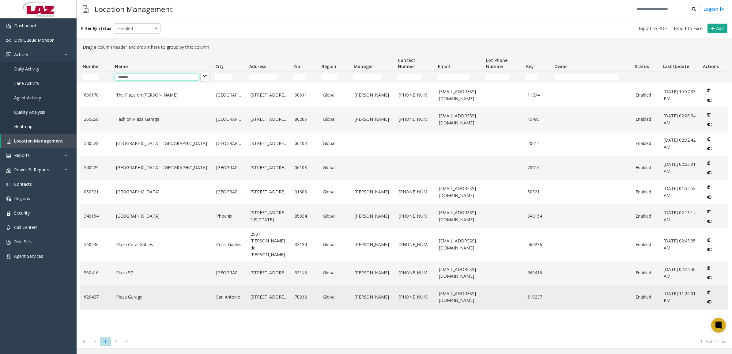 This screenshot has height=354, width=732. Describe the element at coordinates (39, 141) in the screenshot. I see `span: Location Management` at that location.